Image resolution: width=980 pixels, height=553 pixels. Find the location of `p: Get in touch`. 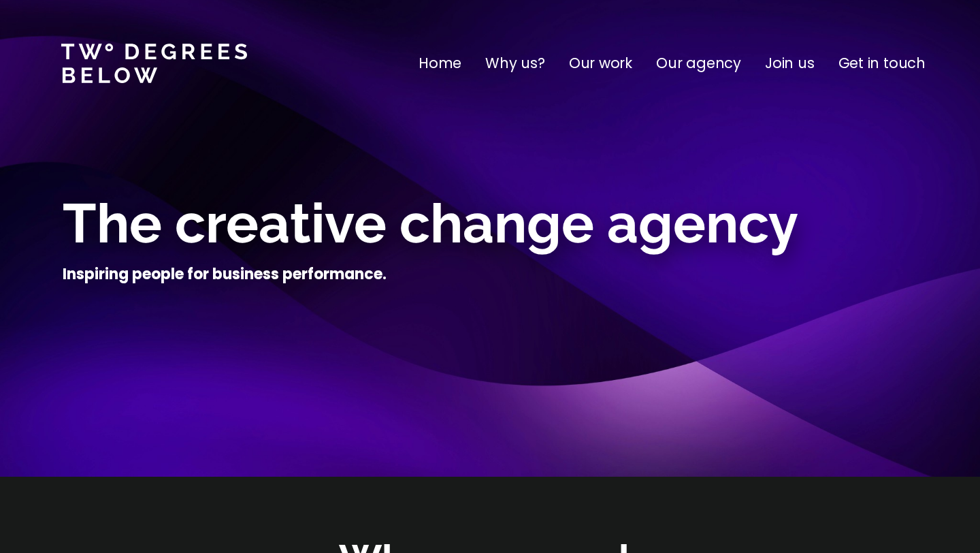

p: Get in touch is located at coordinates (882, 63).